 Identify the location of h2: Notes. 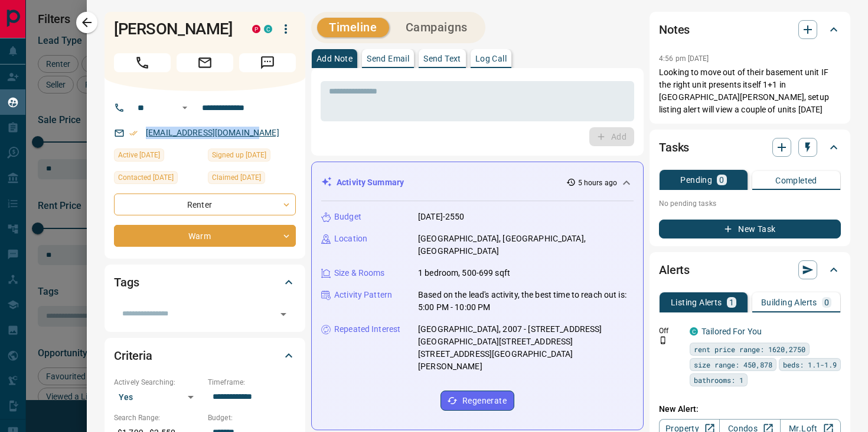
(675, 30).